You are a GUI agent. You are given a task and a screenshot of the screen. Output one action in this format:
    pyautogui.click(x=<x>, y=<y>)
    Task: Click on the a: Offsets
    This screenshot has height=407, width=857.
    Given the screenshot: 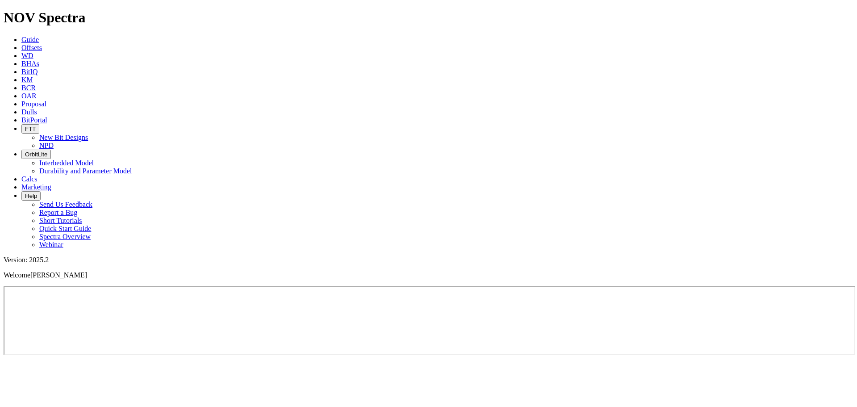 What is the action you would take?
    pyautogui.click(x=32, y=47)
    